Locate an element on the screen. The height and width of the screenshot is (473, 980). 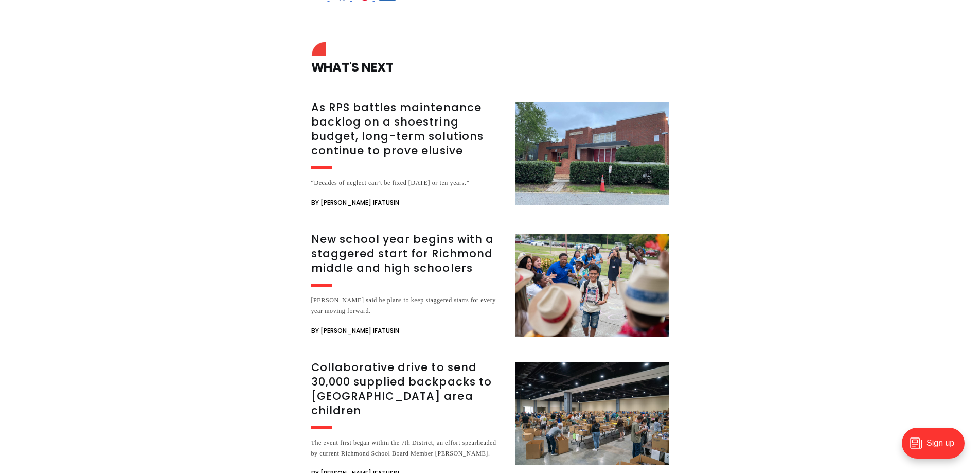
a: As RPS battles maintenance backlog on a shoestring budget, long-term solutions continue to prove ... is located at coordinates (490, 156).